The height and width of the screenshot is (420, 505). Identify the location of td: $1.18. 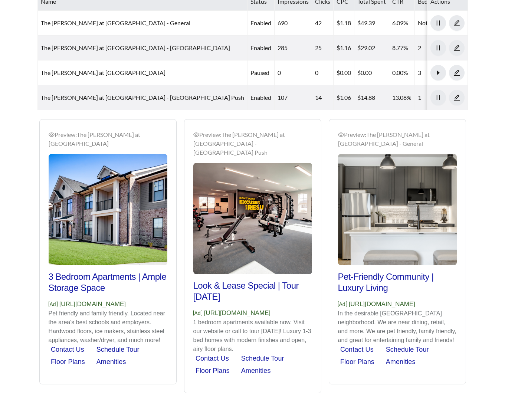
(344, 23).